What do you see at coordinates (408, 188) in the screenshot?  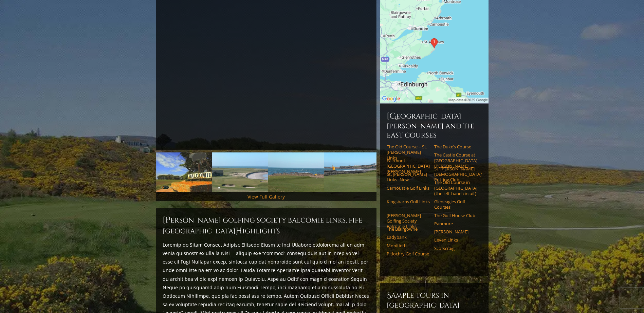 I see `a: Carnoustie Golf Links` at bounding box center [408, 188].